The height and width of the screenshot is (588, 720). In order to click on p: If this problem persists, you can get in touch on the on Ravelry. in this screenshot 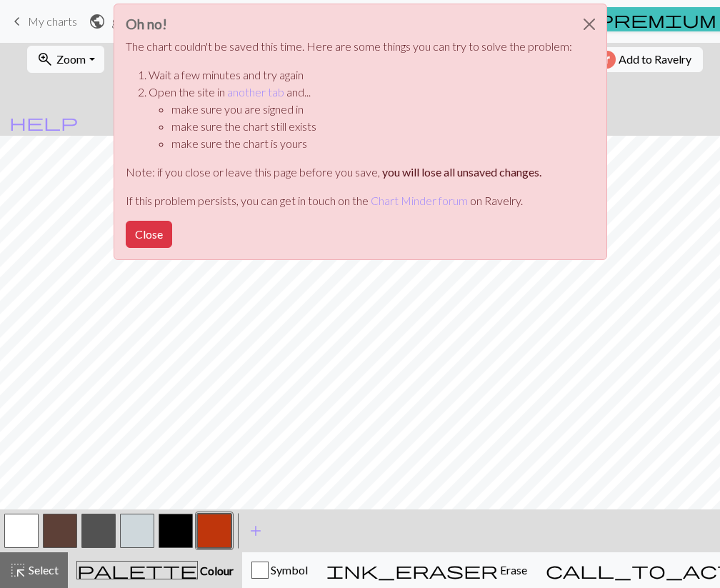, I will do `click(348, 201)`.